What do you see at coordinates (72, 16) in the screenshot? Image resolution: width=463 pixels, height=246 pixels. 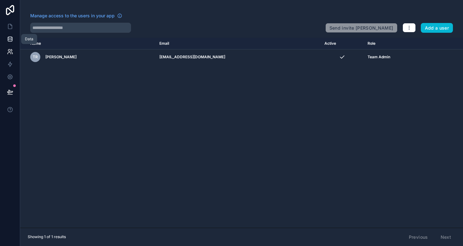 I see `span: Manage access to the users in your app` at bounding box center [72, 16].